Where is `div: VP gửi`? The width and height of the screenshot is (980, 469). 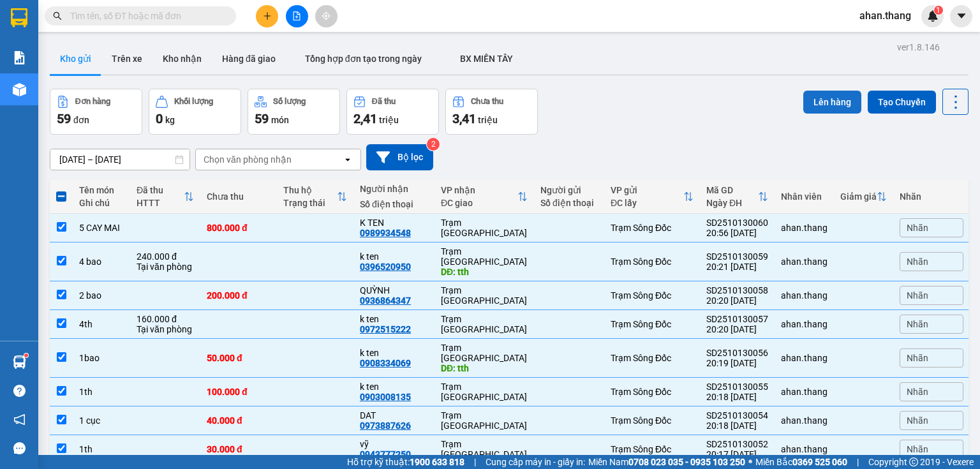
div: VP gửi is located at coordinates (647, 190).